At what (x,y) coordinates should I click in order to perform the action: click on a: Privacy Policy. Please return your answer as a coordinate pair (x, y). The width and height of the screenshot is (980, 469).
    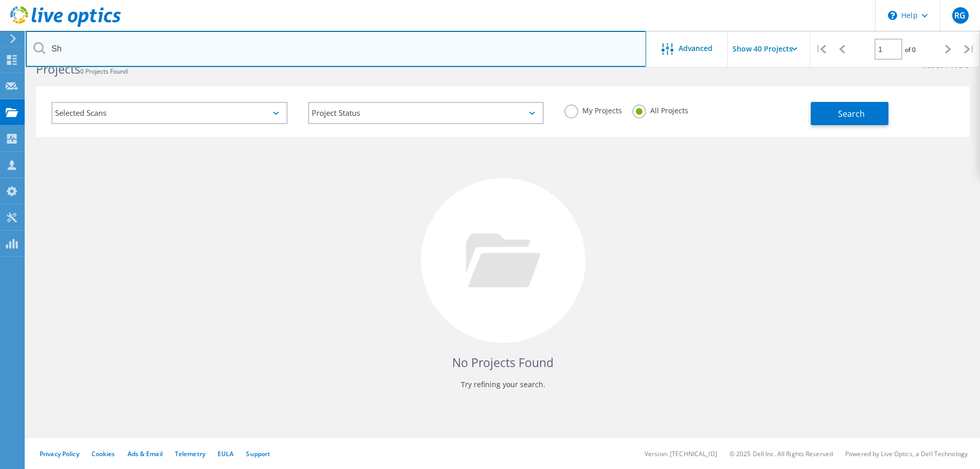
    Looking at the image, I should click on (59, 454).